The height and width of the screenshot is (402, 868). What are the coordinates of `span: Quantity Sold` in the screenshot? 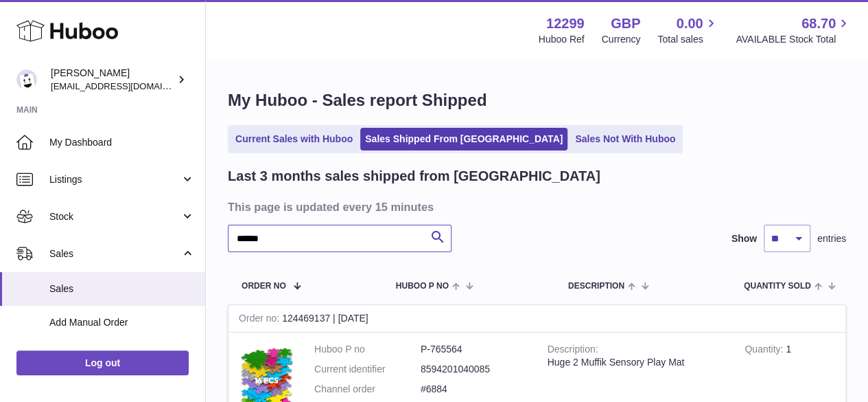 It's located at (778, 286).